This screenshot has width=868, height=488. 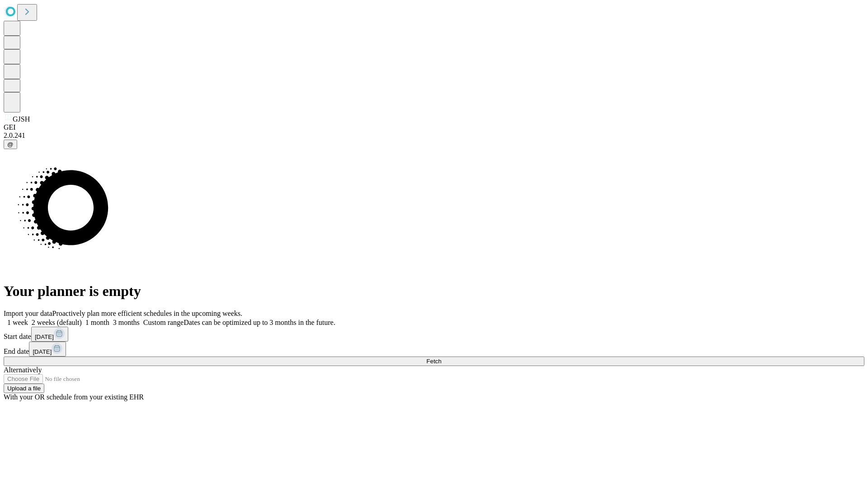 I want to click on div: GEI, so click(x=434, y=128).